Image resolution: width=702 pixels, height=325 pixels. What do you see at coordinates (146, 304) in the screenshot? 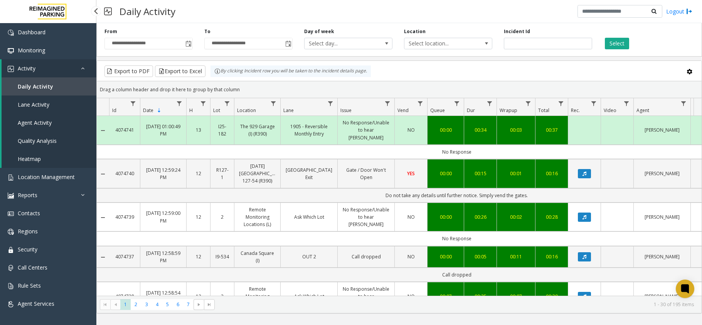
I see `span: Page 3` at bounding box center [146, 304].